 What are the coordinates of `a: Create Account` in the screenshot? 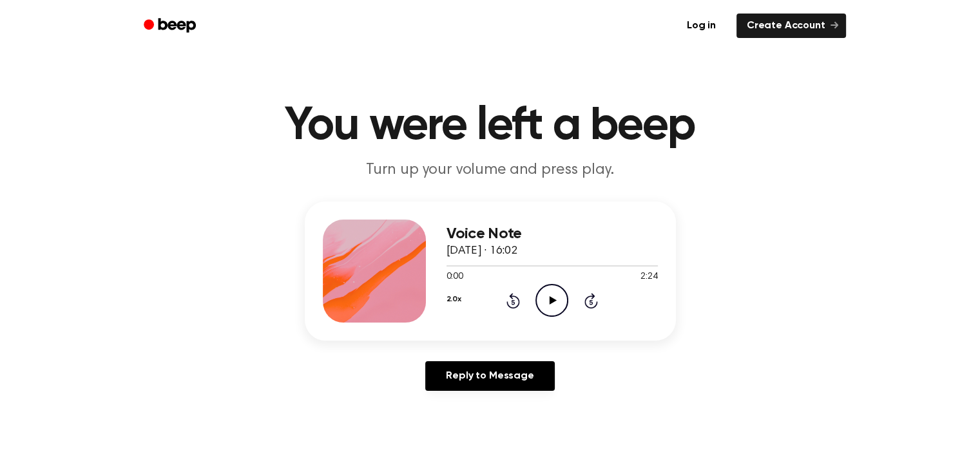 It's located at (791, 26).